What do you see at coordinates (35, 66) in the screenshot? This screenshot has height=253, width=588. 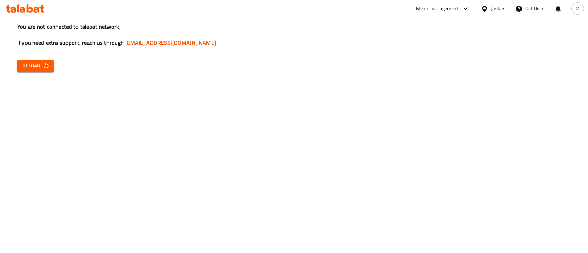 I see `span: Reload` at bounding box center [35, 66].